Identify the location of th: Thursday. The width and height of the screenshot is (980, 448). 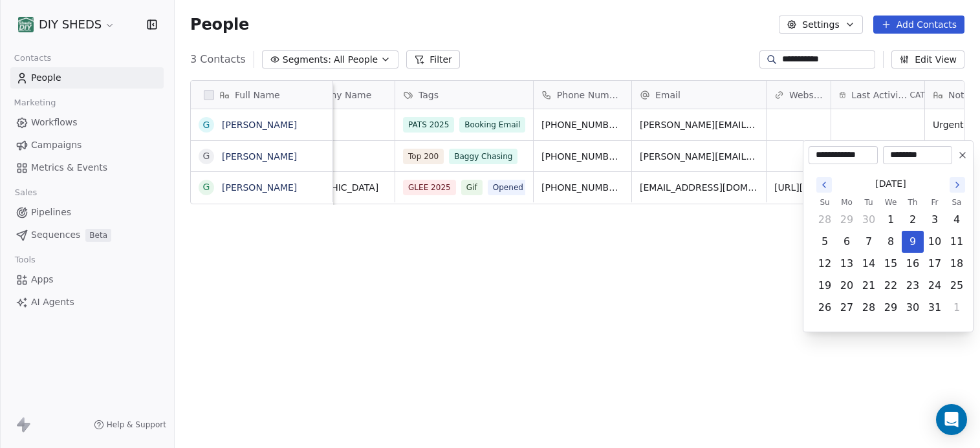
(913, 202).